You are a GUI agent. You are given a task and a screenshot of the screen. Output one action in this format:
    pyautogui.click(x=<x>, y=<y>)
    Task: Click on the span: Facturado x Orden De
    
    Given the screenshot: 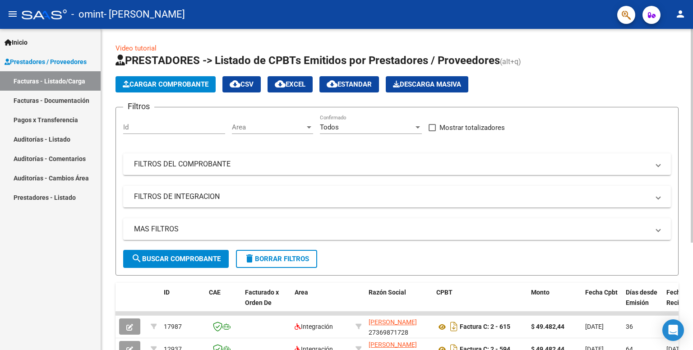 What is the action you would take?
    pyautogui.click(x=262, y=297)
    